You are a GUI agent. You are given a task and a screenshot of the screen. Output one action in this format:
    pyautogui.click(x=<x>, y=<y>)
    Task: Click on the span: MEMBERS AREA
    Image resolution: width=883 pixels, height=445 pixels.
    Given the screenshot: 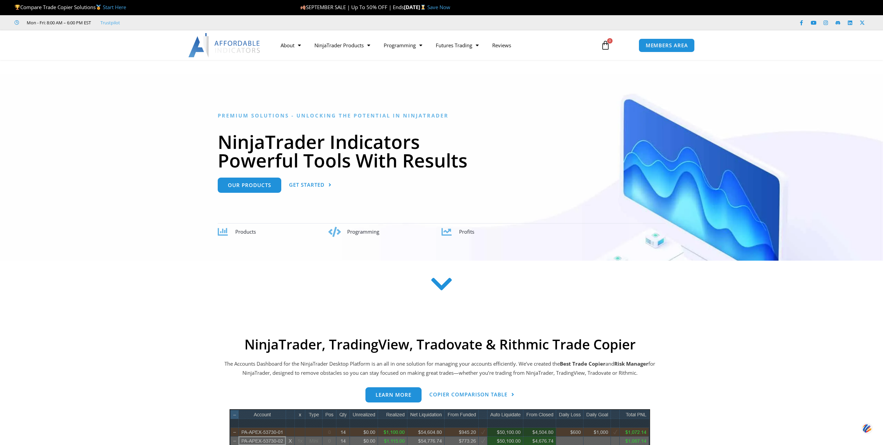 What is the action you would take?
    pyautogui.click(x=666, y=45)
    